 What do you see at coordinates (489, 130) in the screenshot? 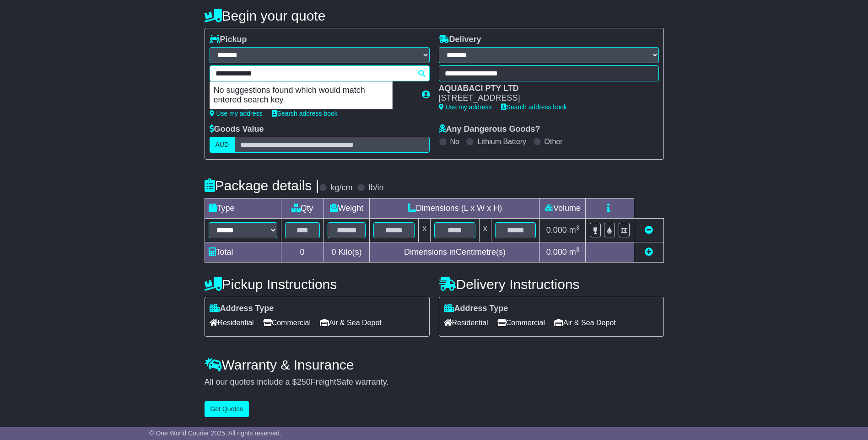
I see `label: Any Dangerous Goods?` at bounding box center [489, 130].